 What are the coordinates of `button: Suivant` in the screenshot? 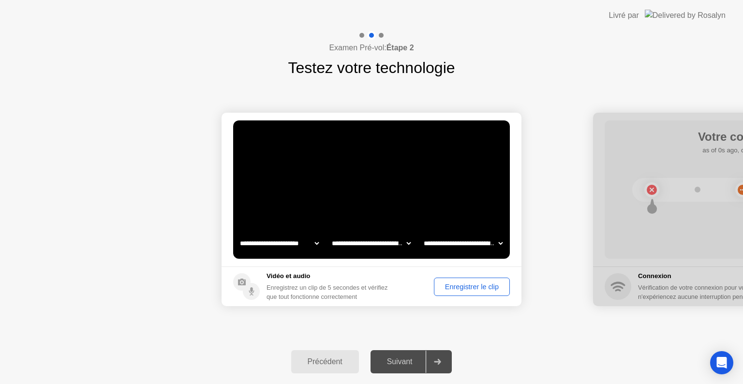 It's located at (411, 362).